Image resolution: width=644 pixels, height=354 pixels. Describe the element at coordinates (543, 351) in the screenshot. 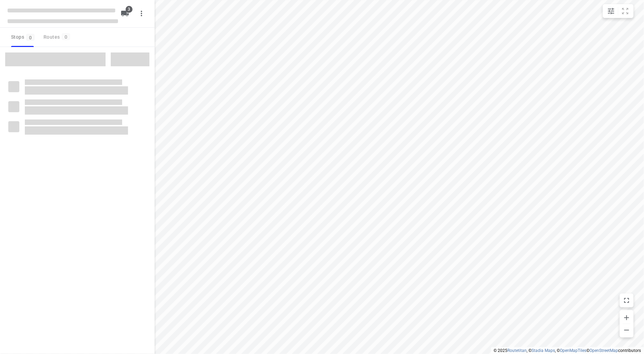

I see `a: Stadia Maps` at that location.